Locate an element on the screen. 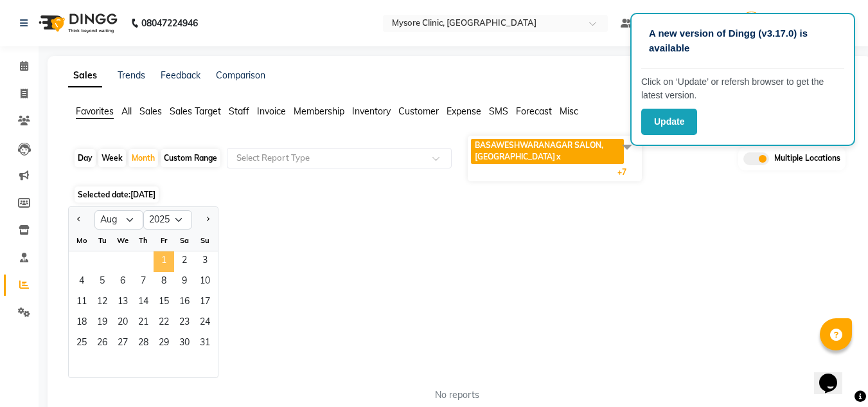  span: No reports is located at coordinates (456, 395).